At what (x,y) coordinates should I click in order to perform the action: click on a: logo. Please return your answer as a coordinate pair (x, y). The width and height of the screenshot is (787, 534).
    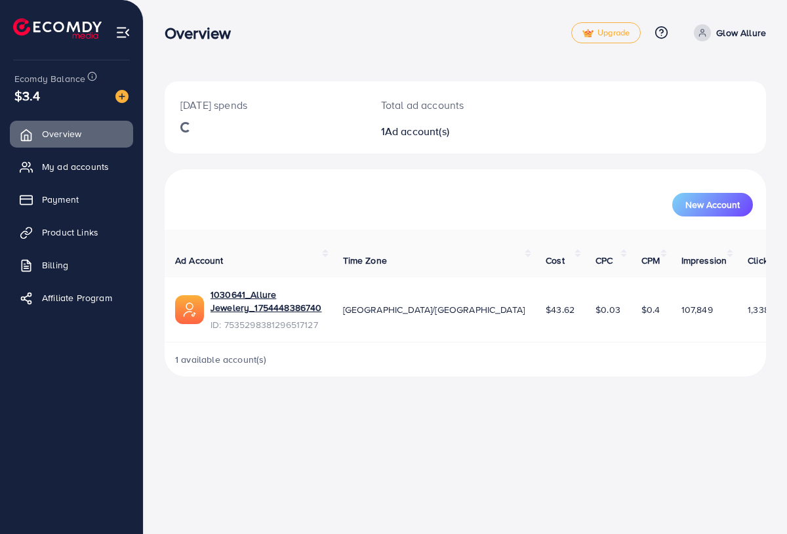
    Looking at the image, I should click on (57, 28).